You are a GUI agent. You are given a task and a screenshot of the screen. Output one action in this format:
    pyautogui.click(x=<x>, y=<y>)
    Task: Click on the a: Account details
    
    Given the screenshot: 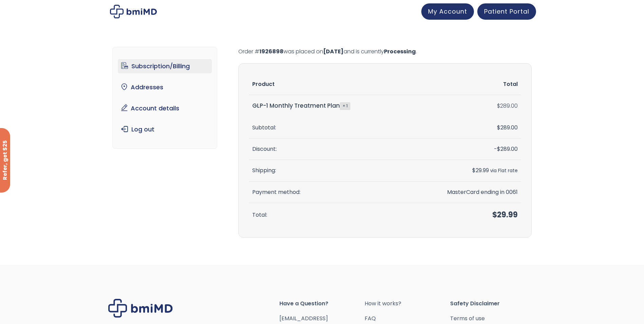 What is the action you would take?
    pyautogui.click(x=165, y=108)
    